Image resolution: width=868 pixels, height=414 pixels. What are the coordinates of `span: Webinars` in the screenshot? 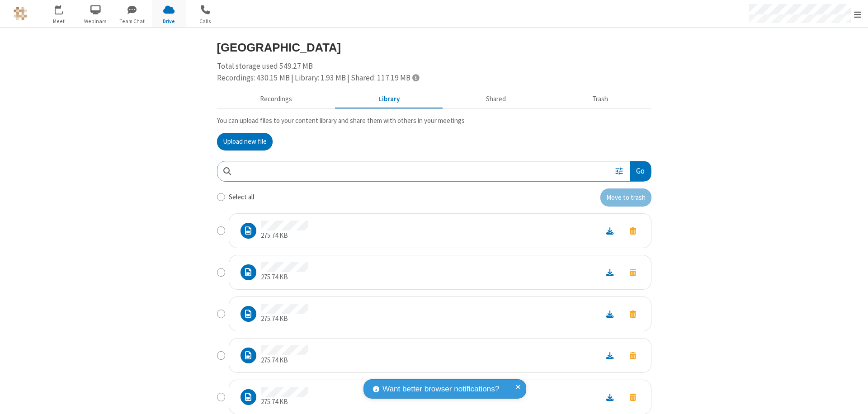 It's located at (95, 21).